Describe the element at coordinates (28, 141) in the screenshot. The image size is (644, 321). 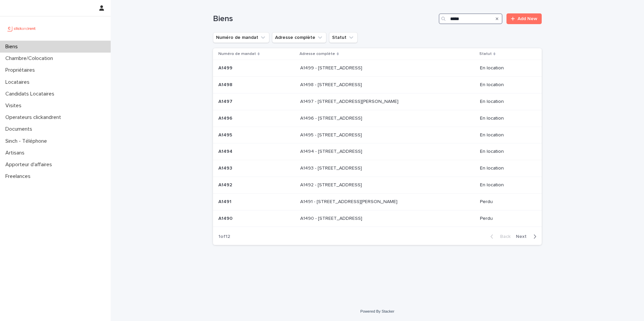
I see `p: Sinch - Téléphone` at that location.